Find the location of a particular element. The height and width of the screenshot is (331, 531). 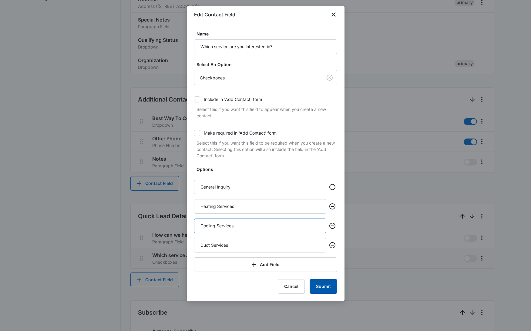

button: Clear is located at coordinates (330, 78).